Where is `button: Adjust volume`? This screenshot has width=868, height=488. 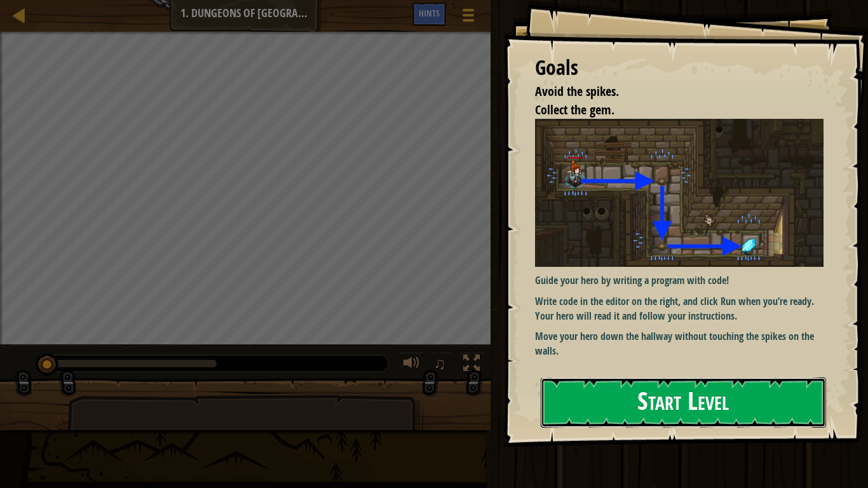
button: Adjust volume is located at coordinates (411, 364).